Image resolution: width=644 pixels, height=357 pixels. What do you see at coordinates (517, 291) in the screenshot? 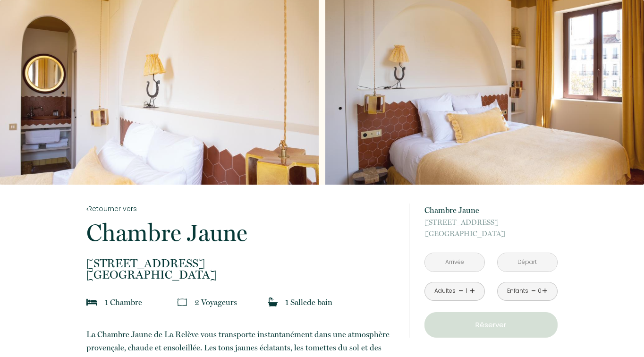
I see `div: Enfants` at bounding box center [517, 291].